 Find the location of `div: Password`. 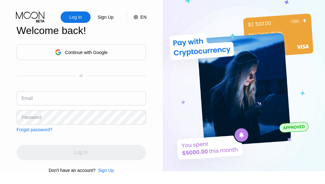

div: Password is located at coordinates (31, 118).